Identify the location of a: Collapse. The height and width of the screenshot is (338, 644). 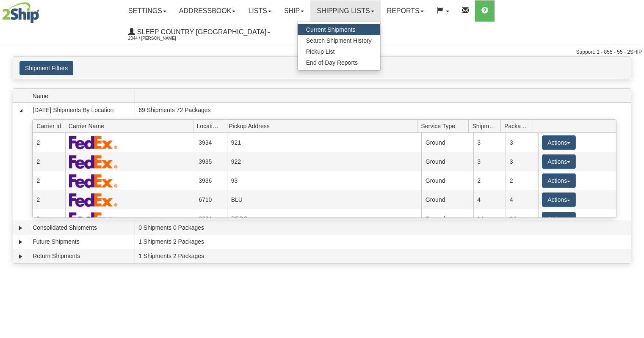
(21, 110).